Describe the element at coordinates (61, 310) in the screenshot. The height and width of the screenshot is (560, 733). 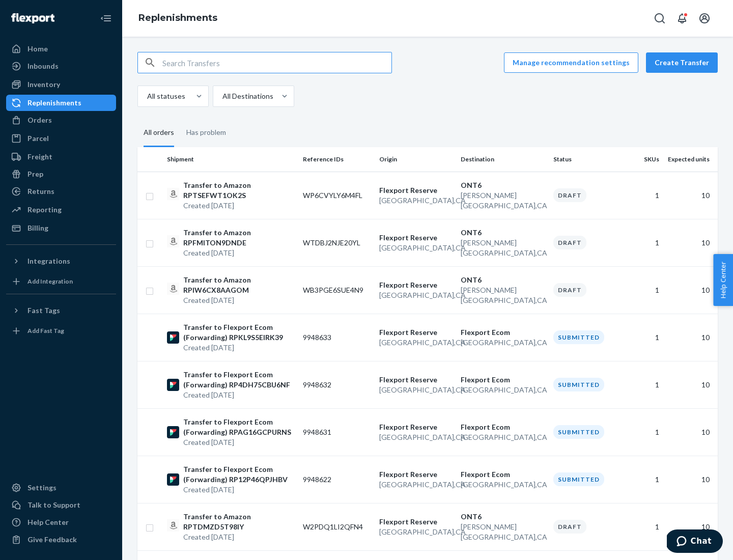
I see `button: Fast Tags` at that location.